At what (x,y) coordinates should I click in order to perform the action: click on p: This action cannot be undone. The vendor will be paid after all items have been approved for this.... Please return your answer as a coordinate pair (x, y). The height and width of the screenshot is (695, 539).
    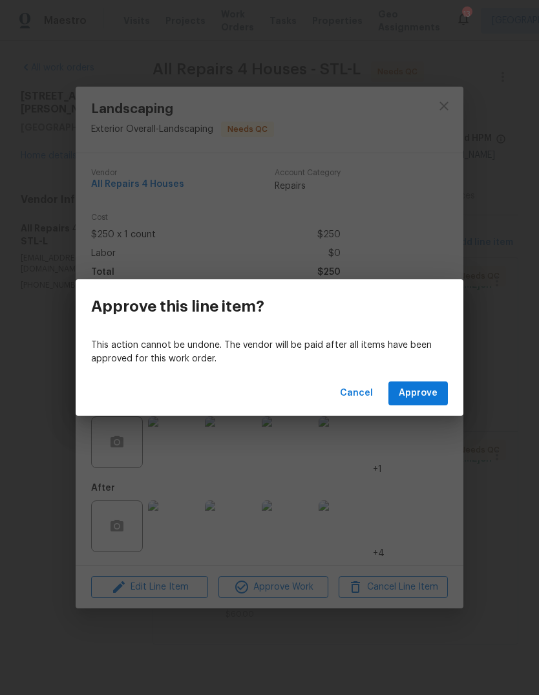
    Looking at the image, I should click on (269, 352).